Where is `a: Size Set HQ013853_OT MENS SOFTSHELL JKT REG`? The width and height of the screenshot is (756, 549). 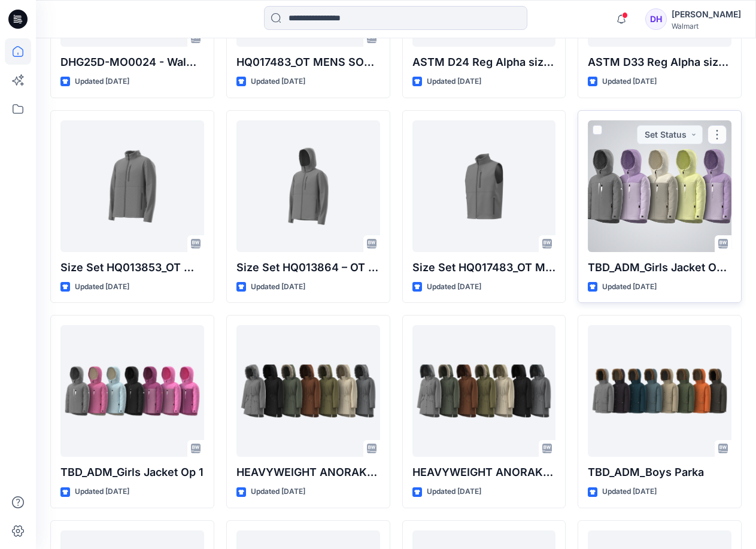
a: Size Set HQ013853_OT MENS SOFTSHELL JKT REG is located at coordinates (132, 187).